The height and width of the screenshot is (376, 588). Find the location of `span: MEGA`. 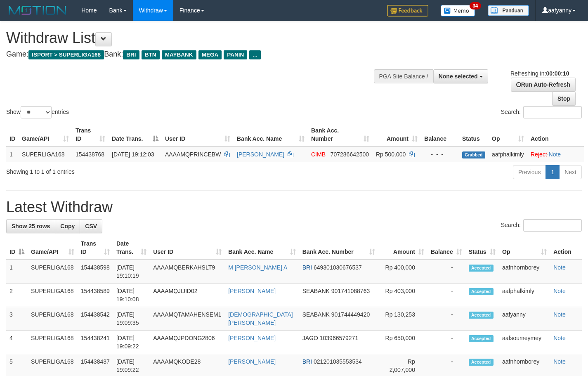

span: MEGA is located at coordinates (210, 55).